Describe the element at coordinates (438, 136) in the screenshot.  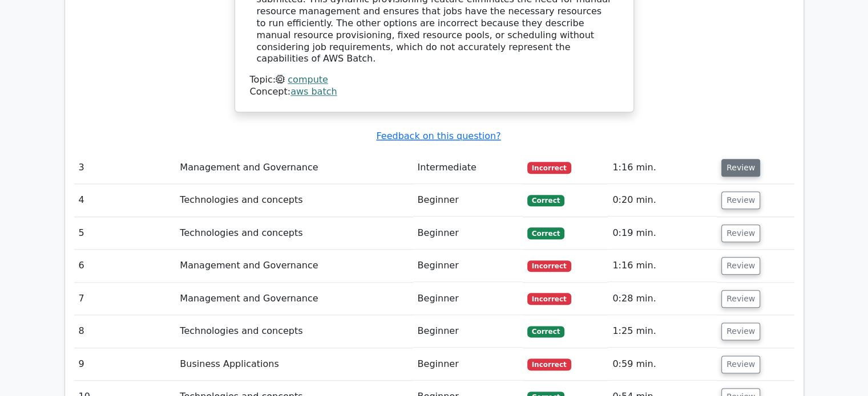
I see `u: Feedback on this question?` at that location.